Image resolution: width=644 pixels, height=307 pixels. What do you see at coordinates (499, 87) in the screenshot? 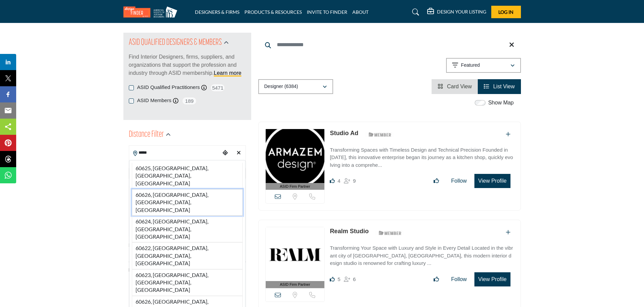
I see `li: List View` at bounding box center [499, 87].